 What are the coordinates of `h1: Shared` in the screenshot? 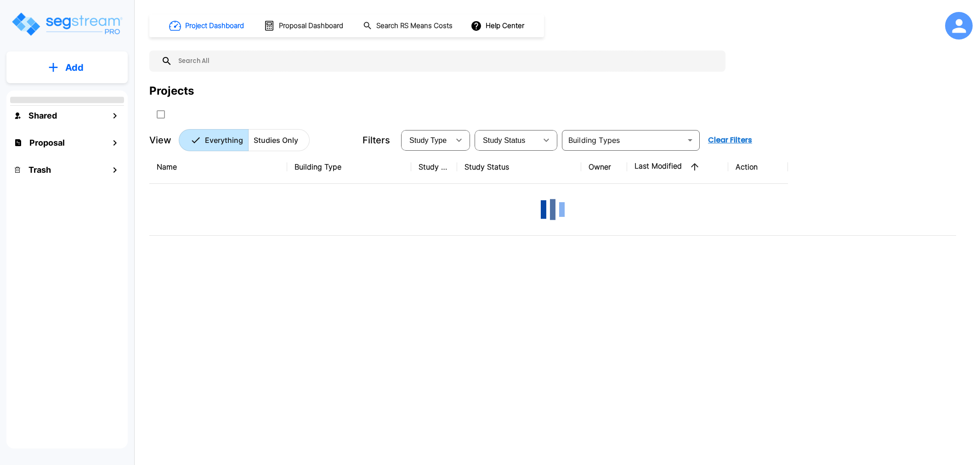 It's located at (42, 115).